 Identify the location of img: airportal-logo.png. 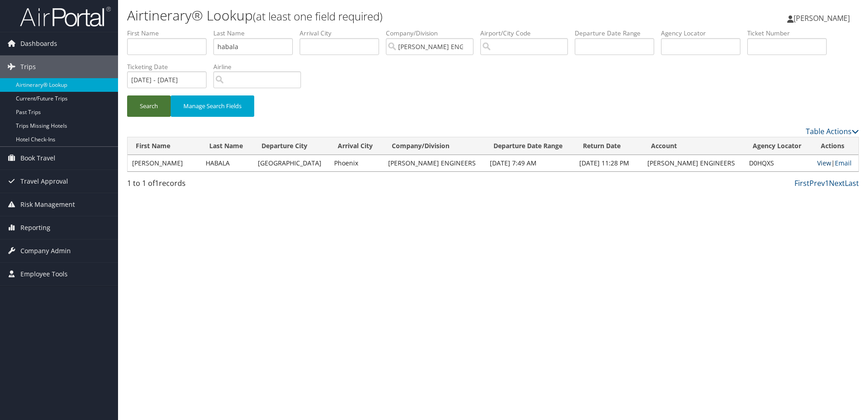
(65, 16).